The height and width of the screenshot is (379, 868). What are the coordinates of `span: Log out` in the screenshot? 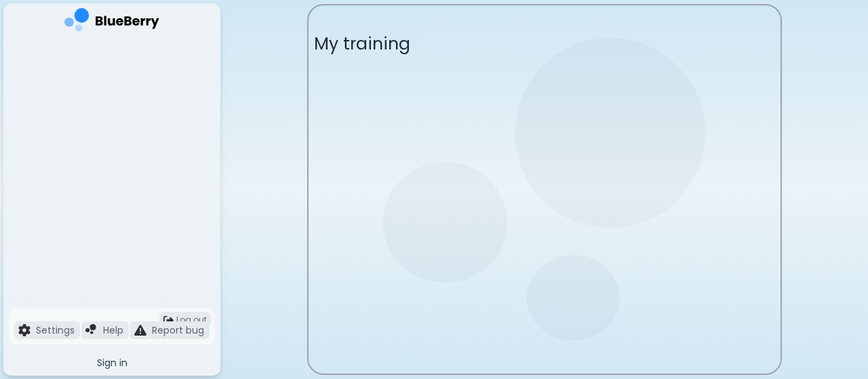 It's located at (191, 320).